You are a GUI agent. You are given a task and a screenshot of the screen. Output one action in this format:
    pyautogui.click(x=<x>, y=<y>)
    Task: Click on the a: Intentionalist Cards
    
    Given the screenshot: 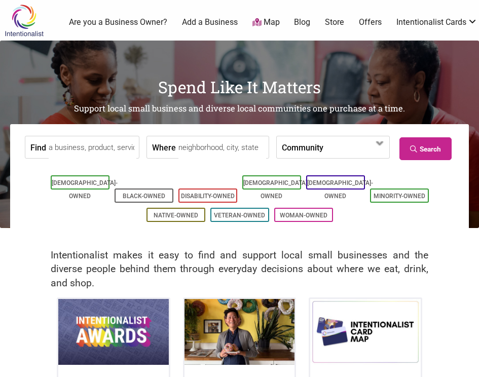 What is the action you would take?
    pyautogui.click(x=437, y=22)
    